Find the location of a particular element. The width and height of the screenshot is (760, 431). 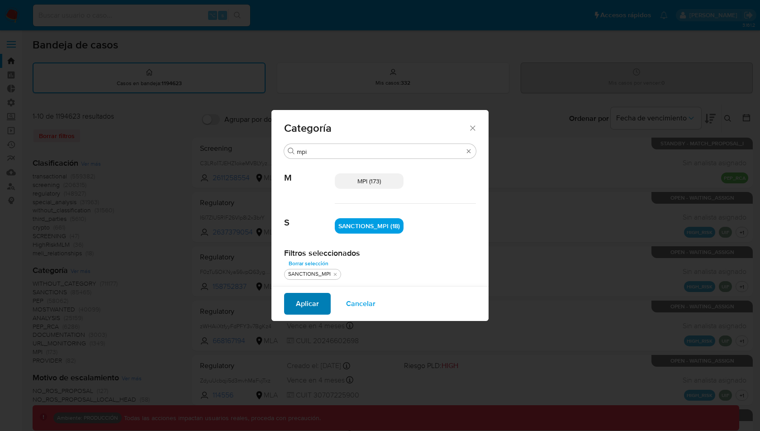

button: Borrar is located at coordinates (469, 151).